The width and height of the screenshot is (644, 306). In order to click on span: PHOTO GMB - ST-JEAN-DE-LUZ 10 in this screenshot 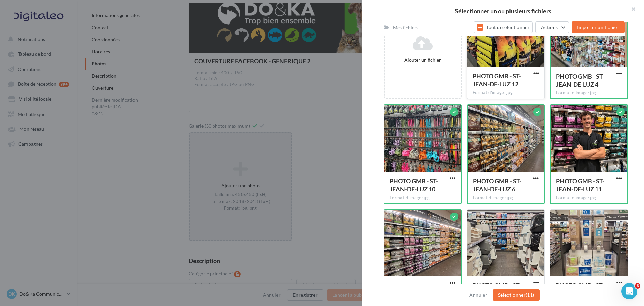, I will do `click(414, 185)`.